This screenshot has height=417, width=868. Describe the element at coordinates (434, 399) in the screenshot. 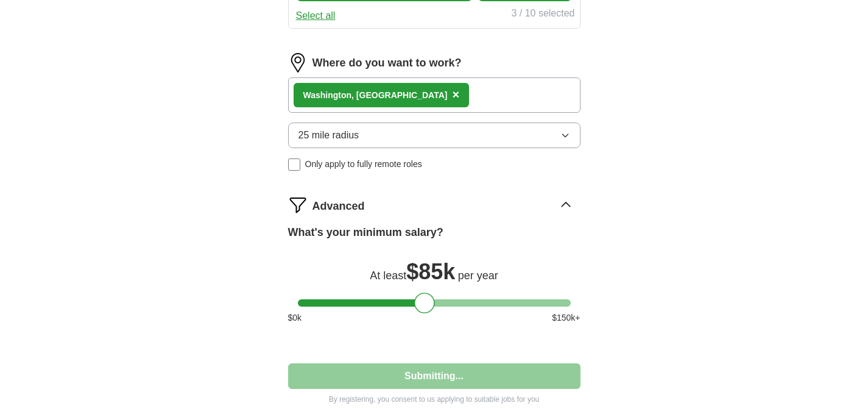

I see `p: By registering, you consent to us applying to suitable jobs for you` at that location.